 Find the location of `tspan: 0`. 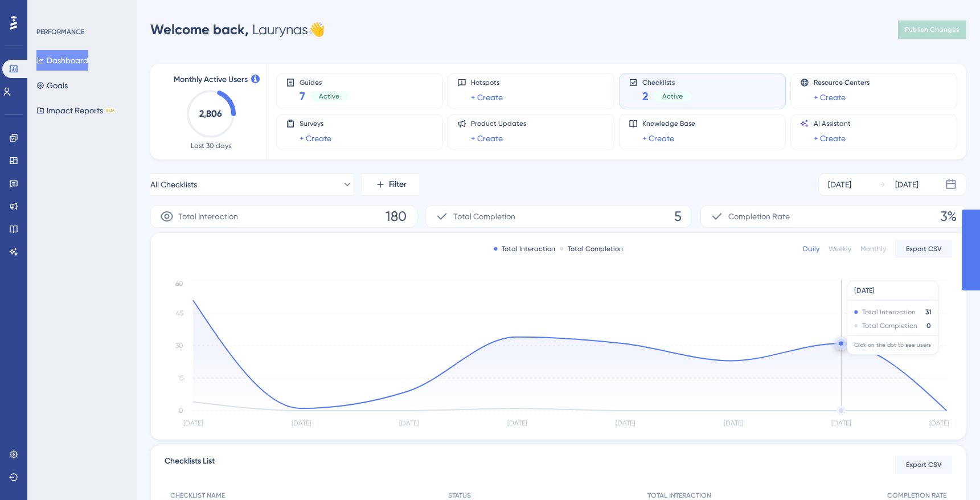

tspan: 0 is located at coordinates (181, 410).